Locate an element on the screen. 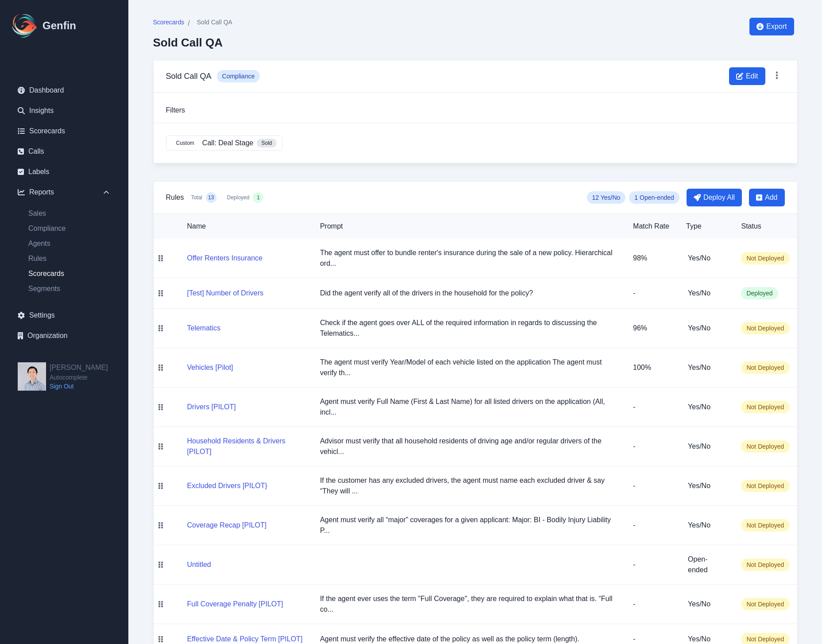 This screenshot has height=644, width=822. a: Organization is located at coordinates (64, 336).